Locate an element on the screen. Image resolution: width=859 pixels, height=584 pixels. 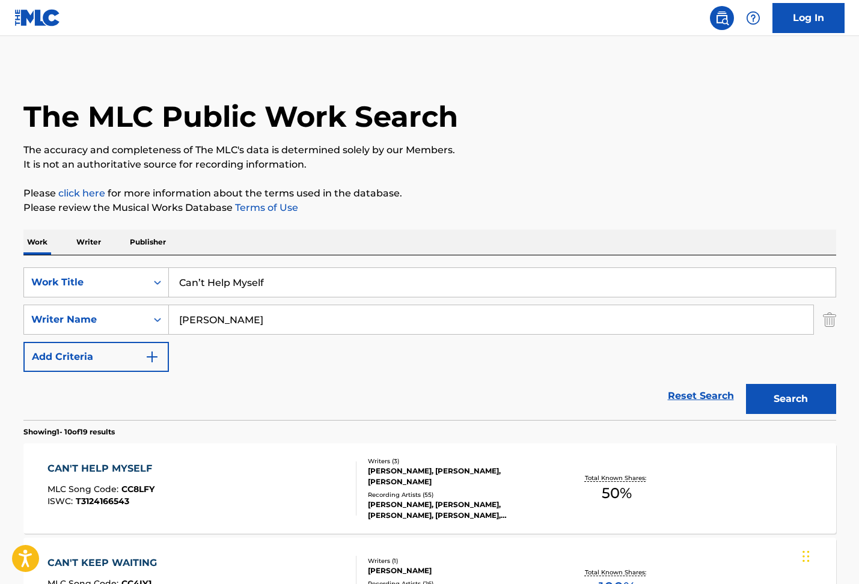
div: Recording Artists ( 55 ) is located at coordinates (459, 495).